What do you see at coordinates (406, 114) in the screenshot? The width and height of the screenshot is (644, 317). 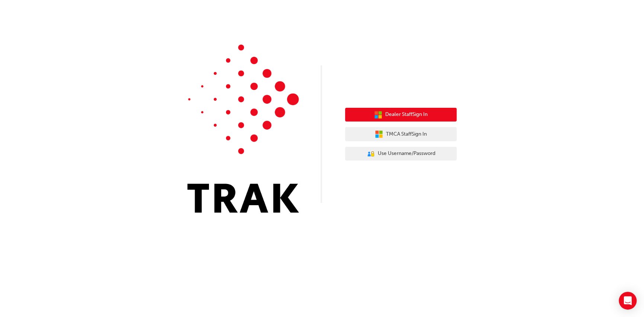 I see `span: Dealer Staff Sign In` at bounding box center [406, 114].